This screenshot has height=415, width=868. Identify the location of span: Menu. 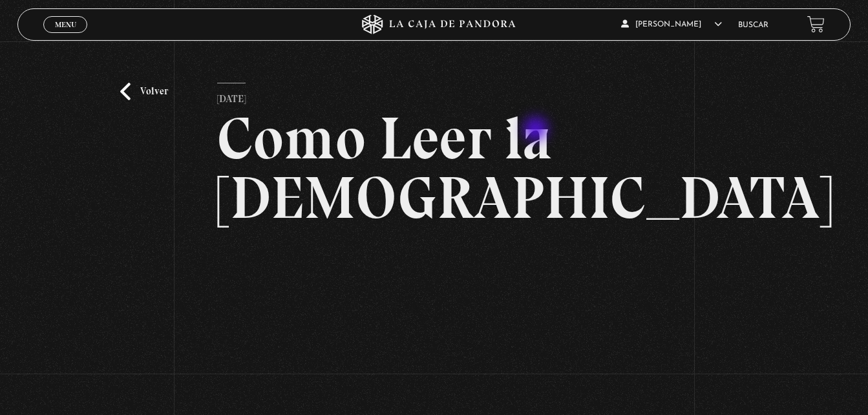
(65, 24).